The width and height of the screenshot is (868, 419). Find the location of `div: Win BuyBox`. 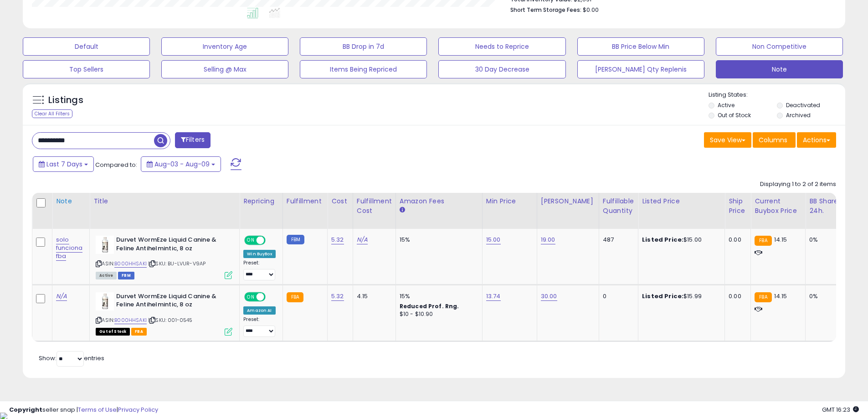

div: Win BuyBox is located at coordinates (259, 254).